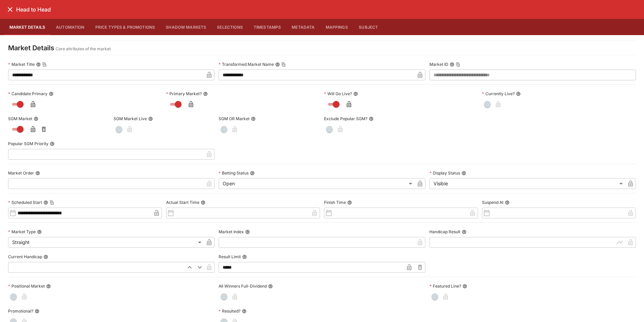 Image resolution: width=644 pixels, height=322 pixels. I want to click on h6: Head to Head, so click(34, 10).